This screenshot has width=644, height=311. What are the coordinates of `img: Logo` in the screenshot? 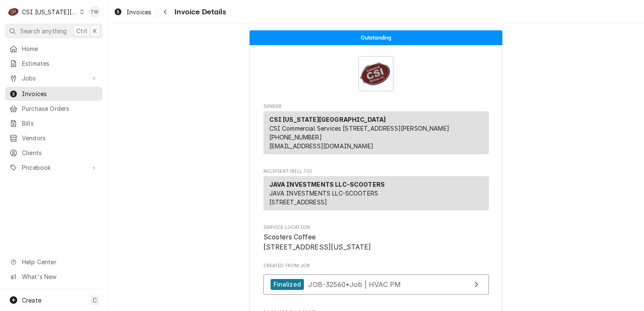 It's located at (376, 74).